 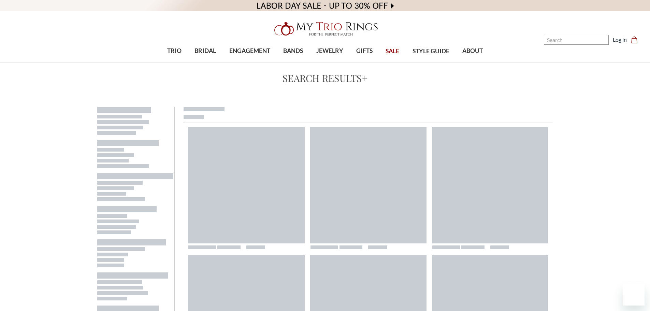 What do you see at coordinates (637, 40) in the screenshot?
I see `a: Cart with 0 items` at bounding box center [637, 40].